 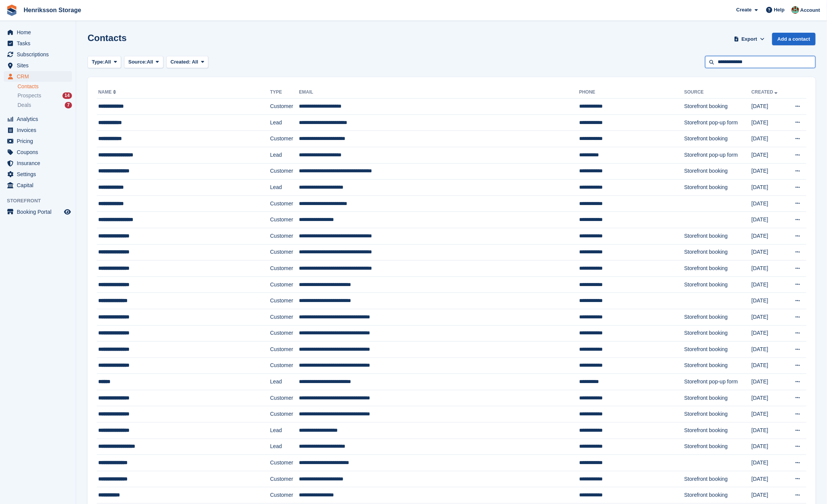 What do you see at coordinates (68, 105) in the screenshot?
I see `div: 7` at bounding box center [68, 105].